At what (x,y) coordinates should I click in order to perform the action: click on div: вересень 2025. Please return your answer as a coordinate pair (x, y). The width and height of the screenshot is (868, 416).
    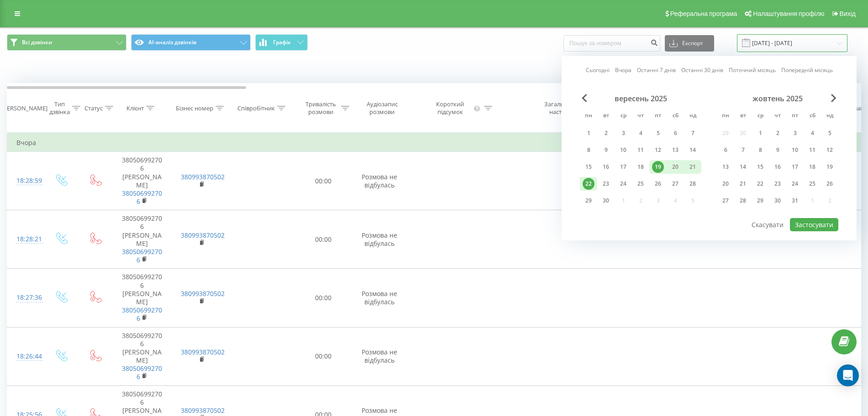
    Looking at the image, I should click on (640, 98).